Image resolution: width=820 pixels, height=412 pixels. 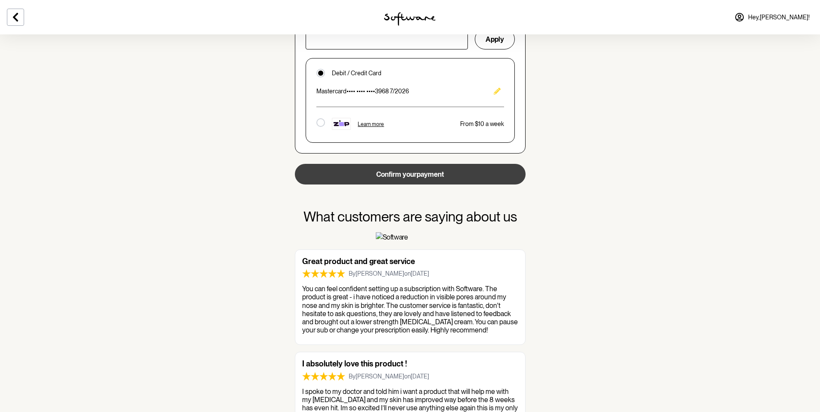 I want to click on h3: What customers are saying about us, so click(x=410, y=217).